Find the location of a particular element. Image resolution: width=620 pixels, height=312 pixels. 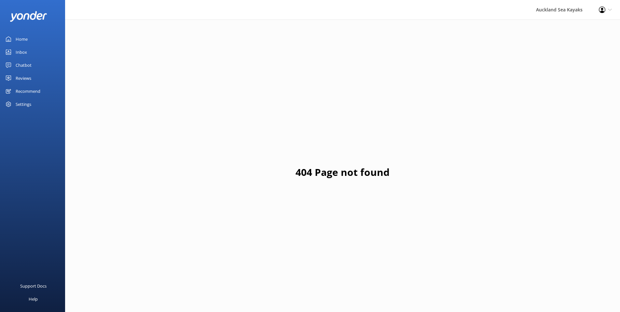

div: Recommend is located at coordinates (28, 91).